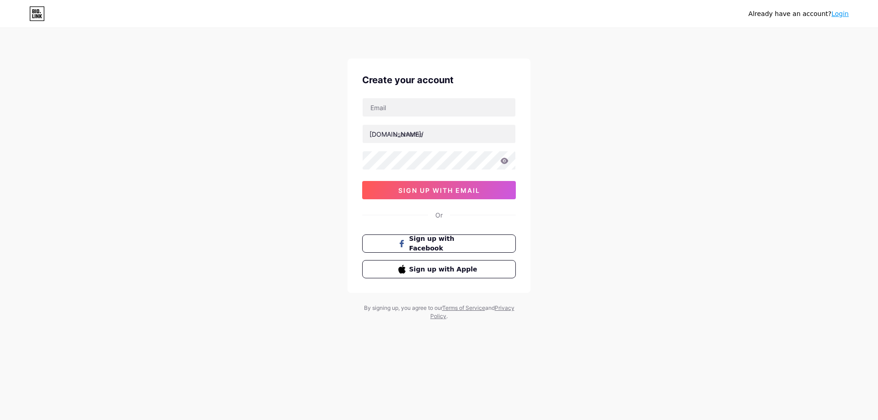  I want to click on span: sign up with email, so click(439, 190).